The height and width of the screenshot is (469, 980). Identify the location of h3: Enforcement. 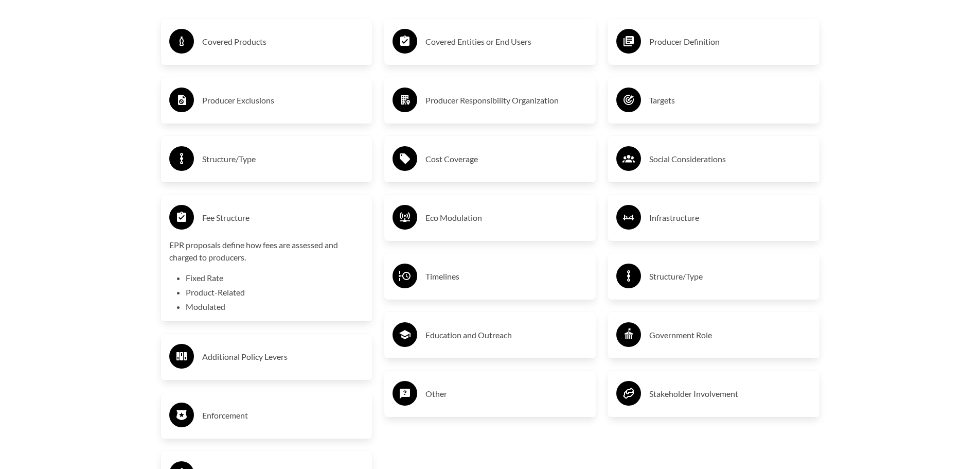
(283, 416).